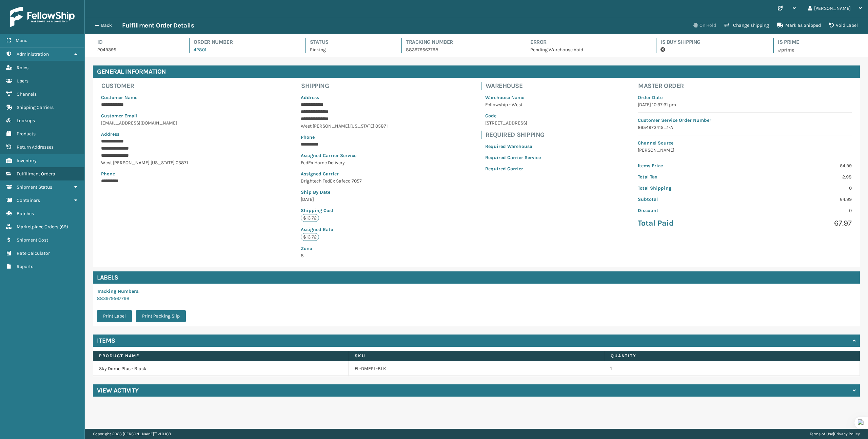 The height and width of the screenshot is (439, 868). I want to click on p: FedEx Home Delivery, so click(344, 163).